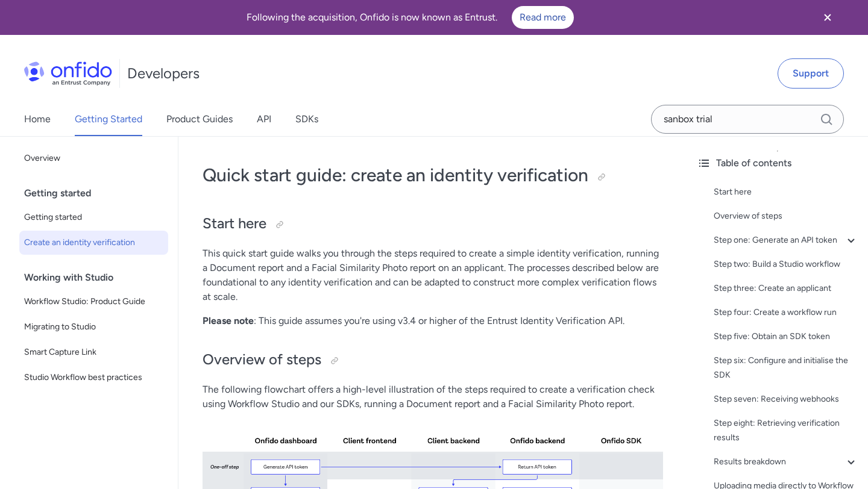 Image resolution: width=868 pixels, height=489 pixels. What do you see at coordinates (93, 378) in the screenshot?
I see `a: Studio Workflow best practices` at bounding box center [93, 378].